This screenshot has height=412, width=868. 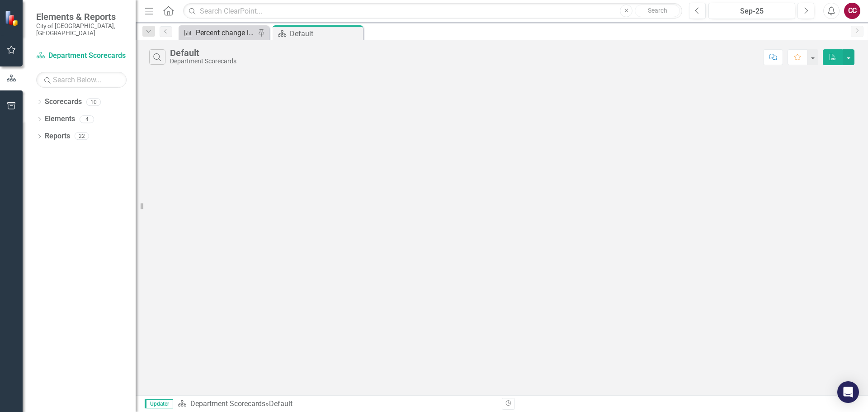 What do you see at coordinates (657, 10) in the screenshot?
I see `span: Search` at bounding box center [657, 10].